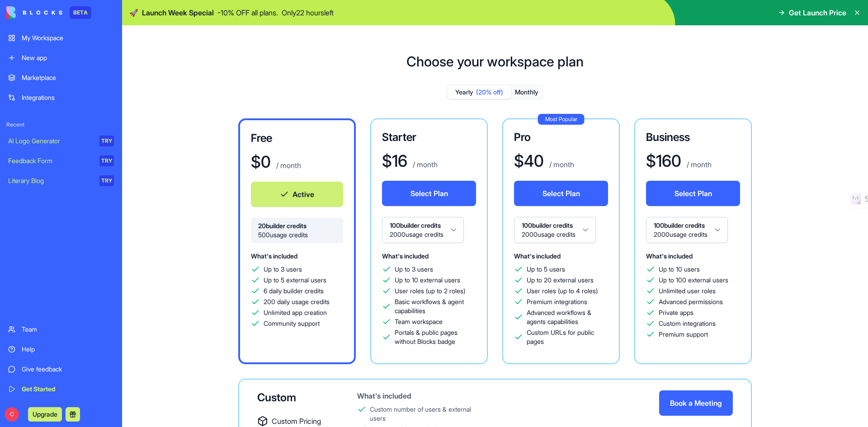  I want to click on h1: $ 40, so click(528, 161).